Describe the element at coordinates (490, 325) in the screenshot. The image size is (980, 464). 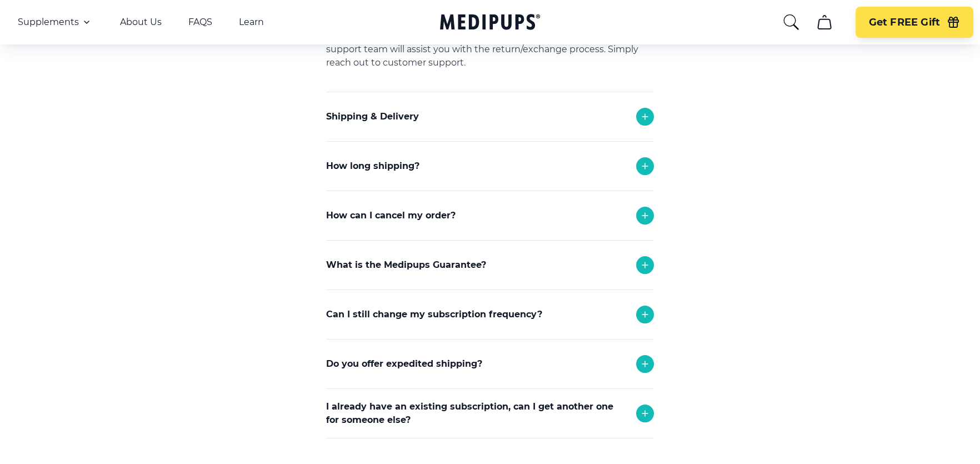
I see `div: If you received the wrong product or your product was damaged in transit, we will replace it with...` at that location.